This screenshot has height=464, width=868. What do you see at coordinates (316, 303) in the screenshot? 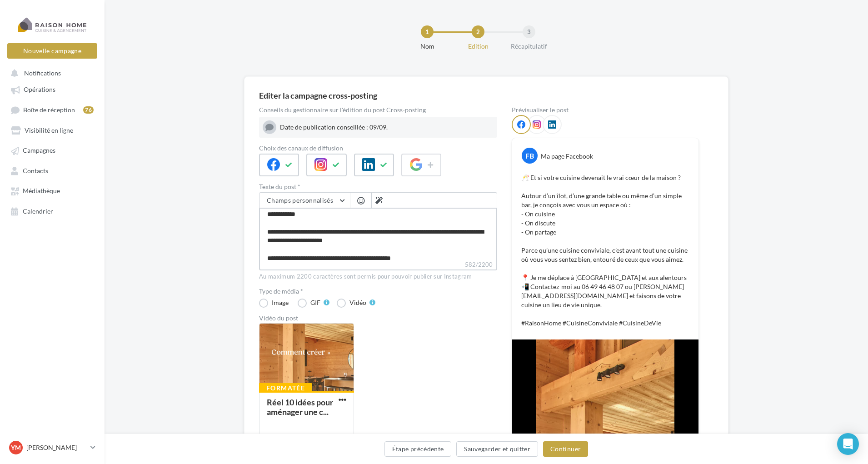
I see `div: GIF` at bounding box center [316, 303].